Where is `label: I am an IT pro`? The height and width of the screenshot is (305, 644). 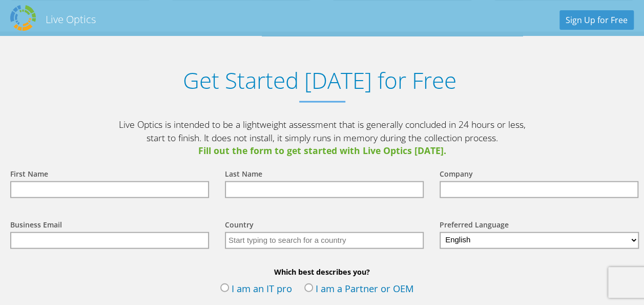
label: I am an IT pro is located at coordinates (256, 290).